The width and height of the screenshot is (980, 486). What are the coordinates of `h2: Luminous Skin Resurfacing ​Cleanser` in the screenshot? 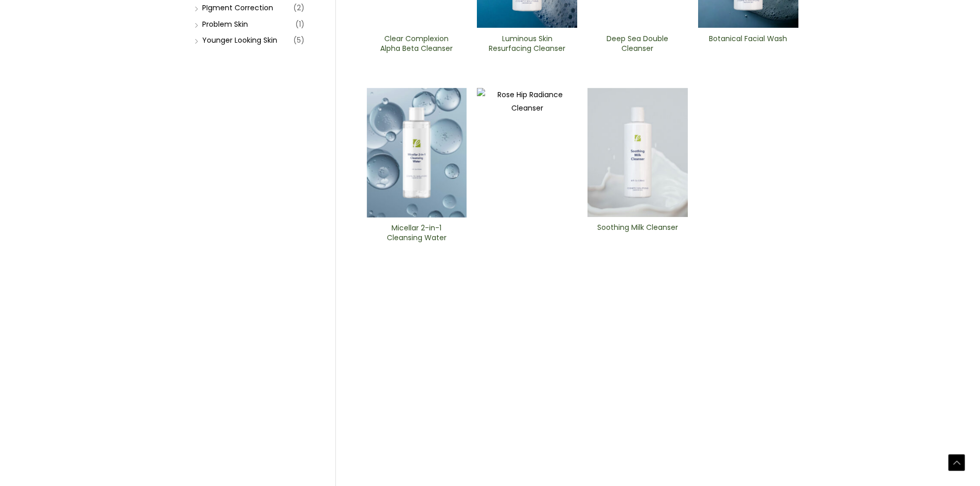 It's located at (527, 44).